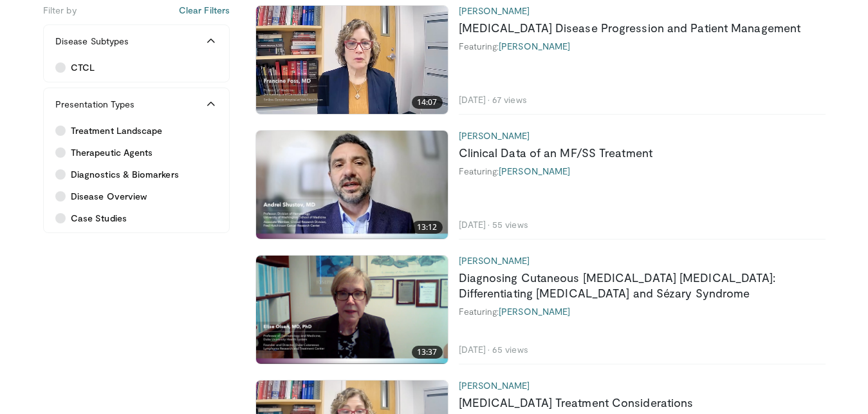  What do you see at coordinates (427, 103) in the screenshot?
I see `span: 14:07` at bounding box center [427, 103].